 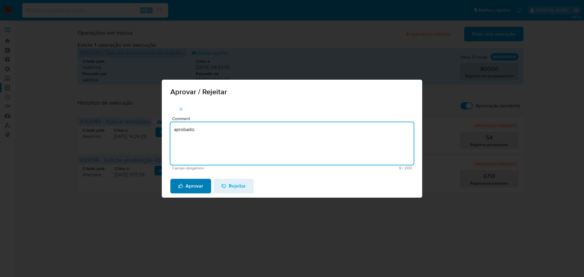 I want to click on button: Rejeitar, so click(x=234, y=186).